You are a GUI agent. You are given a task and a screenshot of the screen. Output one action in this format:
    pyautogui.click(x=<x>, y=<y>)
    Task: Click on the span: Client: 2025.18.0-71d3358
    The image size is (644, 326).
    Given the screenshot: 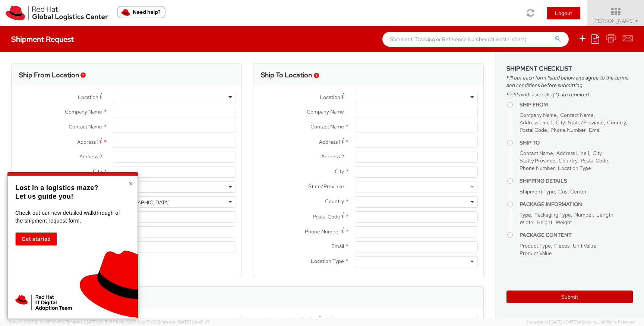 What is the action you would take?
    pyautogui.click(x=162, y=322)
    